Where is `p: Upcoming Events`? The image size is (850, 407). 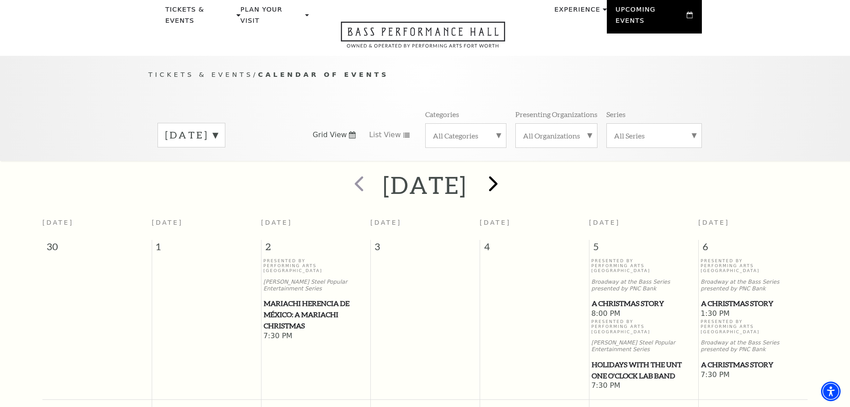 p: Upcoming Events is located at coordinates (650, 17).